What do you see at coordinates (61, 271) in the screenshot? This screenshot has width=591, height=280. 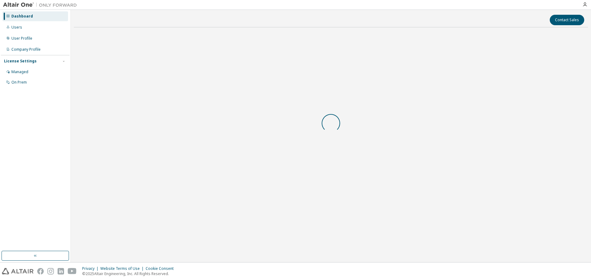 I see `img: linkedin.svg` at bounding box center [61, 271].